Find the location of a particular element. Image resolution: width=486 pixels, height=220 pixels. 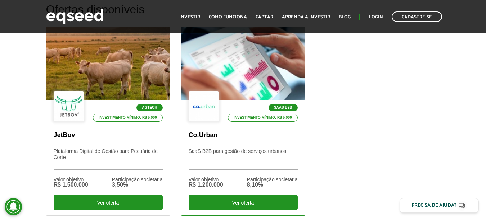

p: JetBov is located at coordinates (108, 136).